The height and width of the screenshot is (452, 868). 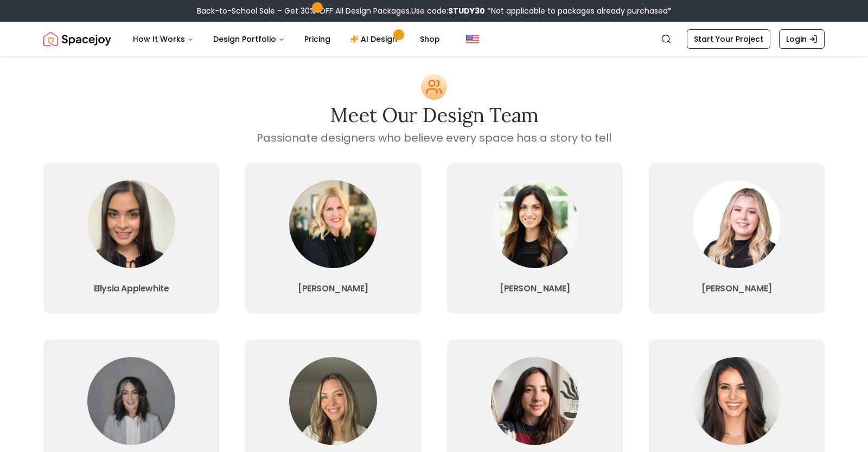 What do you see at coordinates (802, 39) in the screenshot?
I see `a: Login` at bounding box center [802, 39].